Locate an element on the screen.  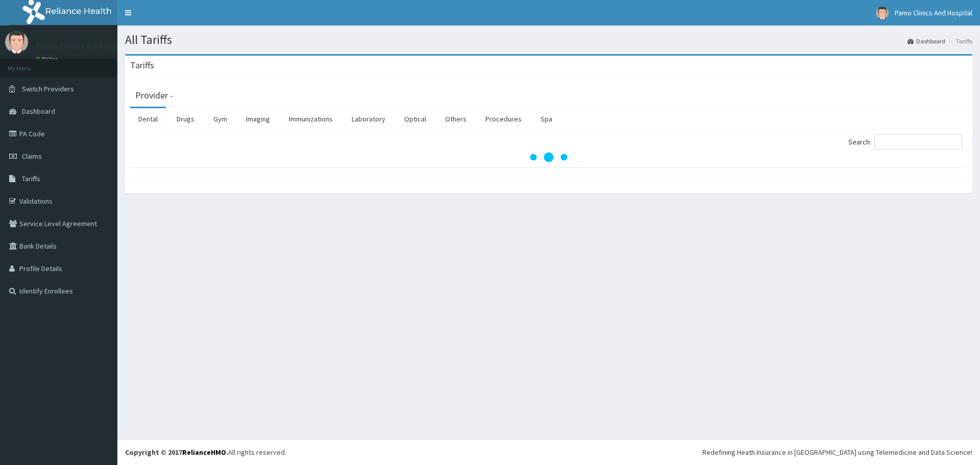
a: Gym is located at coordinates (220, 119).